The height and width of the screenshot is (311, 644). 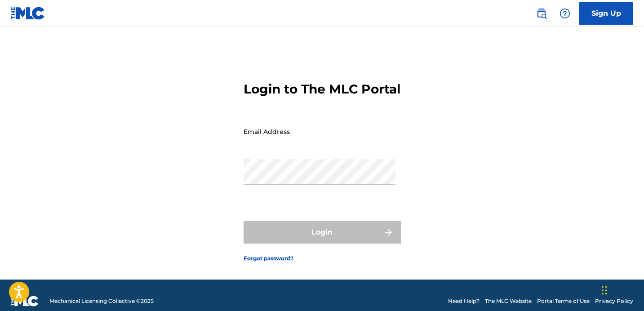 What do you see at coordinates (563, 301) in the screenshot?
I see `a: Portal Terms of Use` at bounding box center [563, 301].